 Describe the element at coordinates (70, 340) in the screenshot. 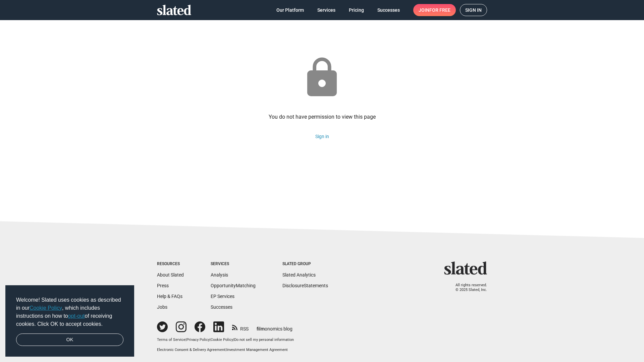

I see `a: dismiss cookie message` at that location.